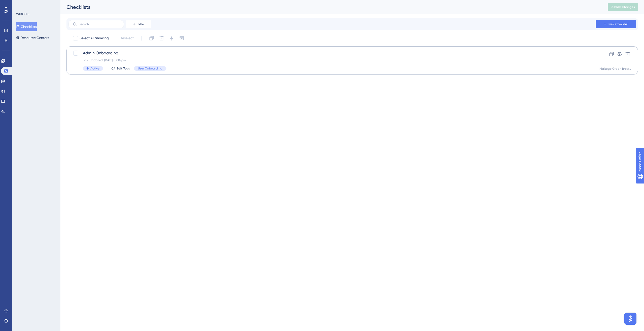 Image resolution: width=644 pixels, height=331 pixels. I want to click on span: Select All Showing, so click(94, 38).